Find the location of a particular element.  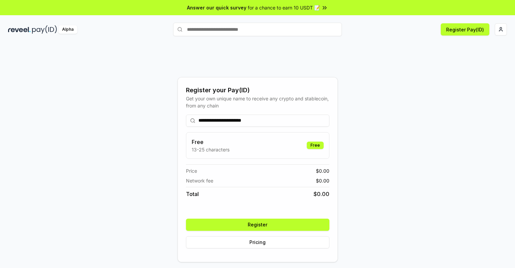

button: Register is located at coordinates (258, 224).